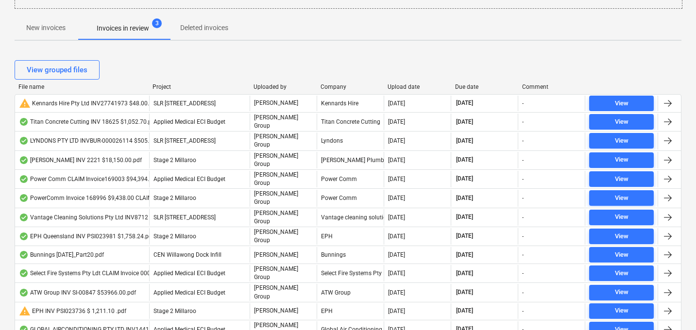 This screenshot has height=330, width=696. What do you see at coordinates (88, 103) in the screenshot?
I see `div: Kennards Hire Pty Ltd INV27741973 $48.00.pdf` at bounding box center [88, 103].